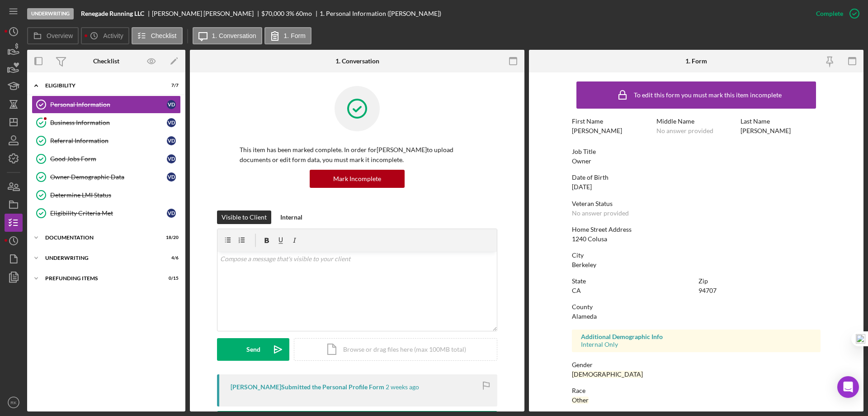  Describe the element at coordinates (109, 105) in the screenshot. I see `div: Personal Information` at that location.